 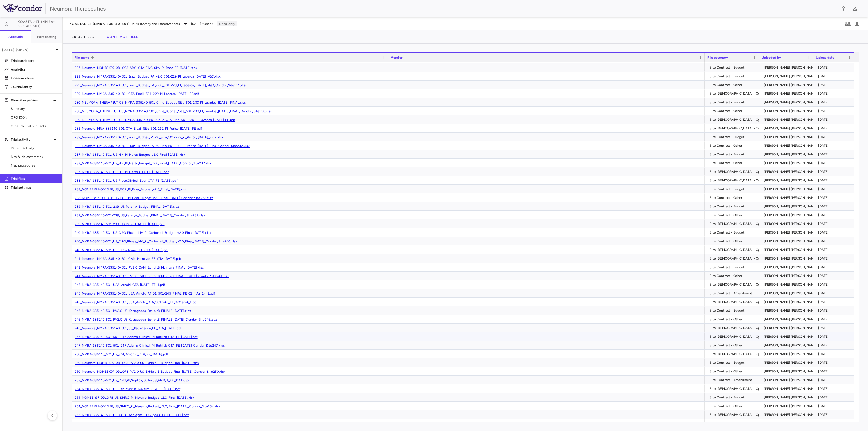 I want to click on span: File name, so click(x=82, y=58).